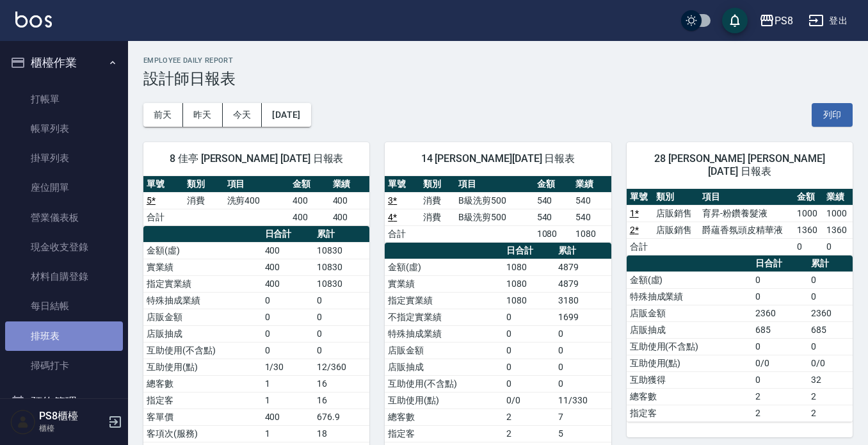  I want to click on td: 1360, so click(808, 230).